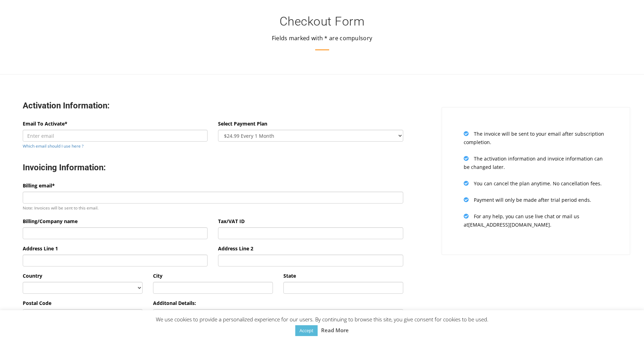  What do you see at coordinates (536, 183) in the screenshot?
I see `p: You can cancel the plan anytime. No cancellation fees.` at bounding box center [536, 183].